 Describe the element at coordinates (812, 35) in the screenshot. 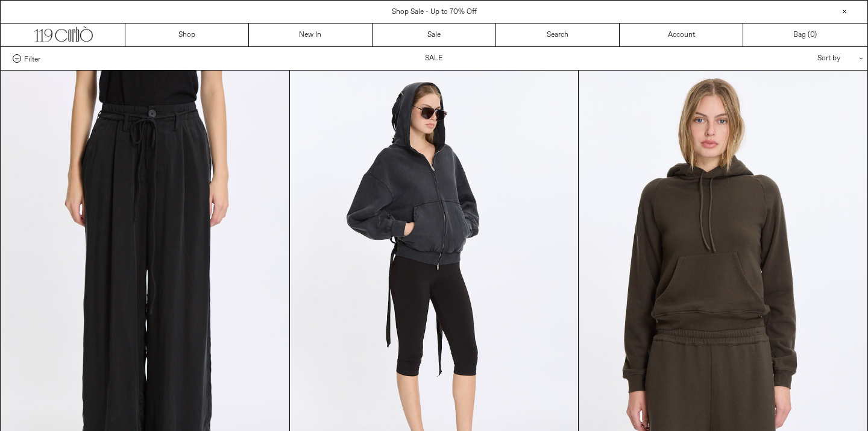

I see `span: 0` at that location.